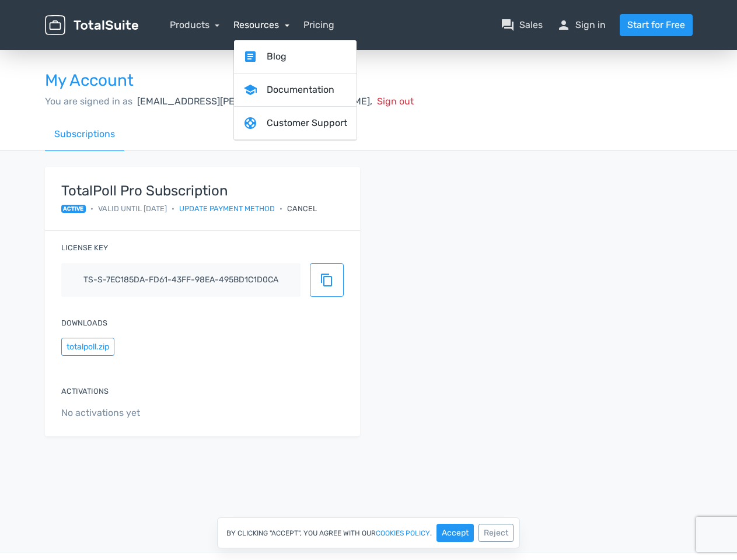 The width and height of the screenshot is (737, 560). What do you see at coordinates (327, 280) in the screenshot?
I see `button: content_copy` at bounding box center [327, 280].